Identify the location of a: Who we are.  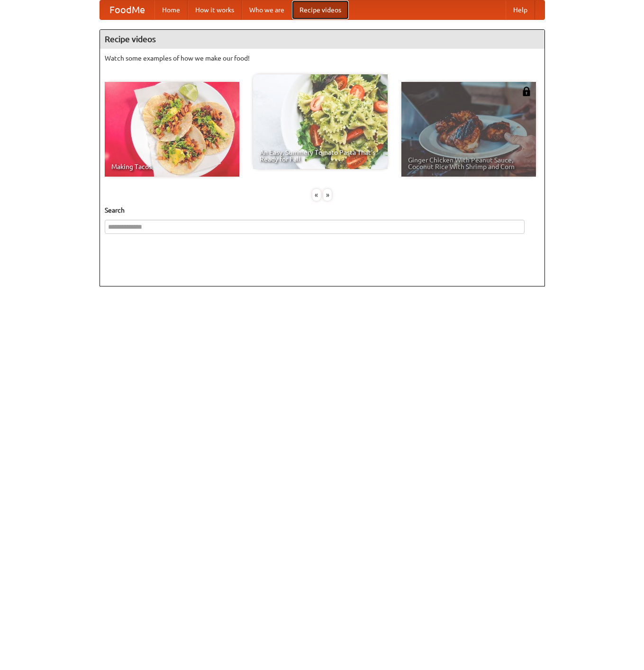
(267, 10).